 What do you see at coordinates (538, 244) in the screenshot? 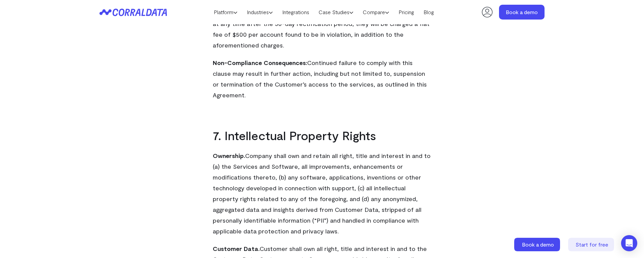
I see `span: Book a demo` at bounding box center [538, 244].